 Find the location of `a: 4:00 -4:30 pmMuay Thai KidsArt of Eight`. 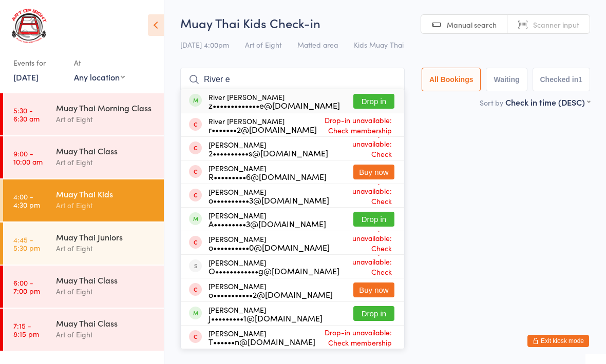

a: 4:00 -4:30 pmMuay Thai KidsArt of Eight is located at coordinates (83, 201).